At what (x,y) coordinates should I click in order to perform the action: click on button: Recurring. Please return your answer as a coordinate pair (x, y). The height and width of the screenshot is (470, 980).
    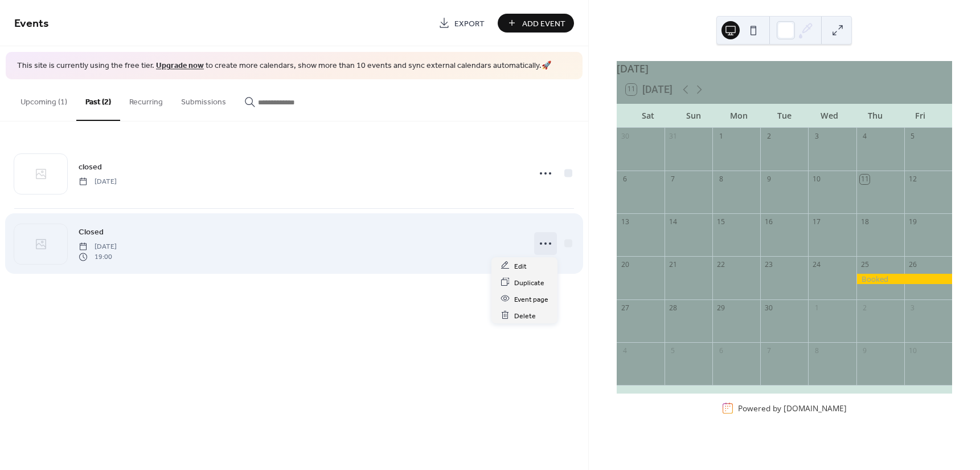
    Looking at the image, I should click on (146, 99).